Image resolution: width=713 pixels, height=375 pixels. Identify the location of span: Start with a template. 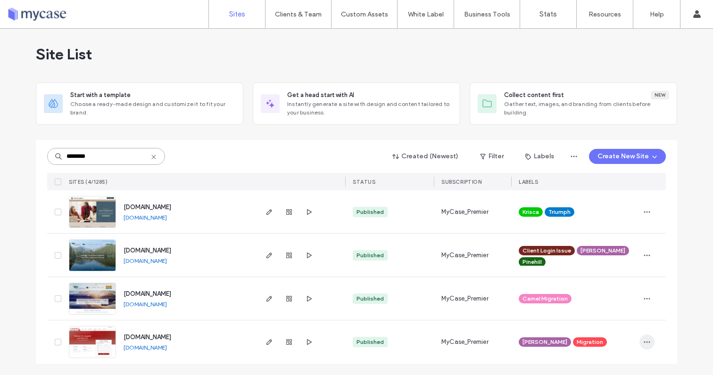
(100, 95).